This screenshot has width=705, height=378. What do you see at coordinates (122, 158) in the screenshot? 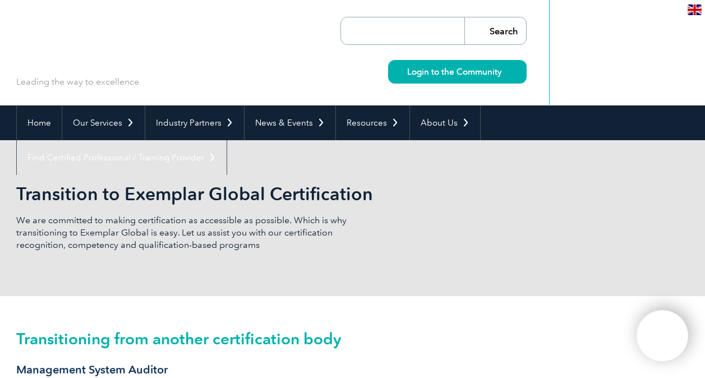
I see `a: Find Certified Professional / Training Provider` at bounding box center [122, 158].